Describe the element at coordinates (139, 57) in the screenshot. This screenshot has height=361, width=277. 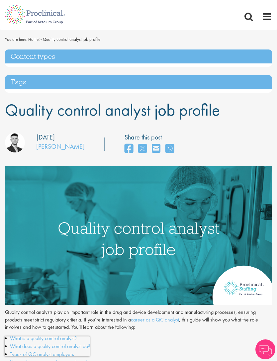
I see `h3: Content types` at that location.